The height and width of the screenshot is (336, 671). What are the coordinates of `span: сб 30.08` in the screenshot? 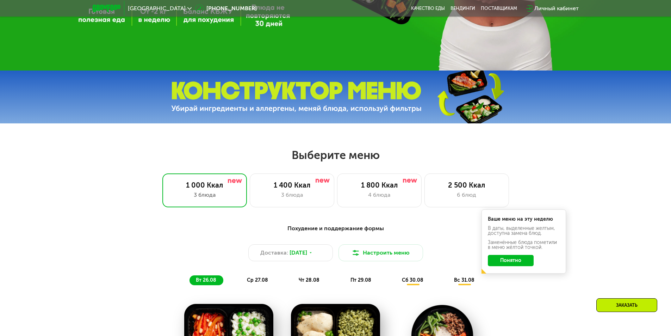 It's located at (413, 280).